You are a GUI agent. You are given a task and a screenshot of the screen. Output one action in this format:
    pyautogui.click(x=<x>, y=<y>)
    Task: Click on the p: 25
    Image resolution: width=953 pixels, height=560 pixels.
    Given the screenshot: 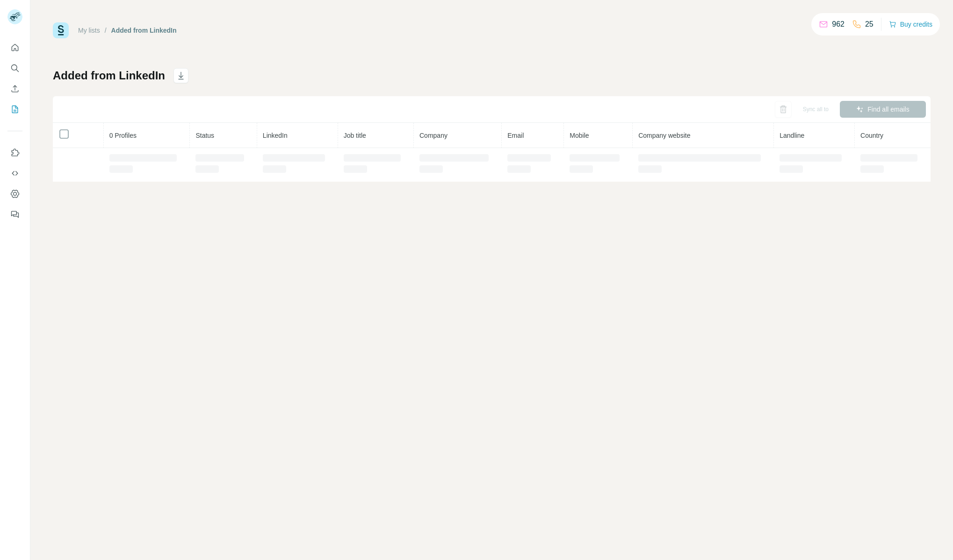 What is the action you would take?
    pyautogui.click(x=869, y=24)
    